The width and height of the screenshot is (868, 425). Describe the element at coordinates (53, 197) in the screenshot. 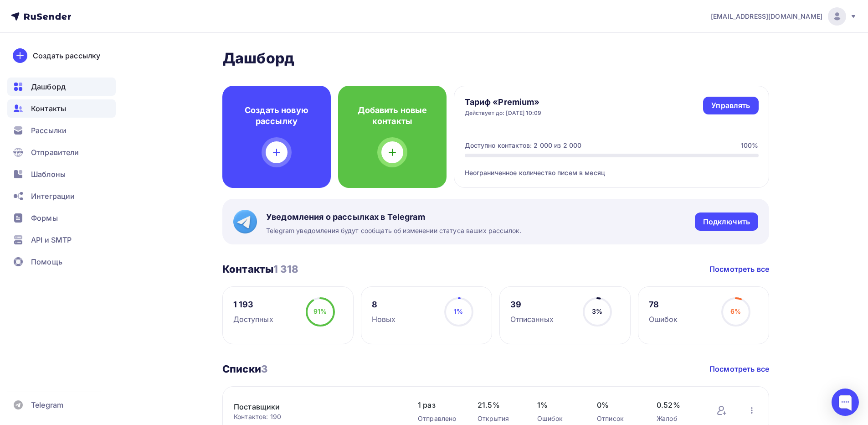

I see `span: Интеграции` at that location.